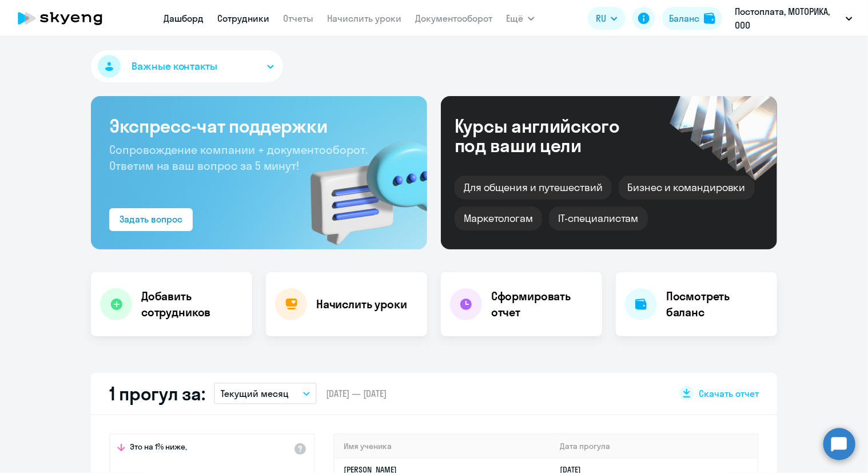 The image size is (868, 473). I want to click on h4: Посмотреть баланс, so click(717, 305).